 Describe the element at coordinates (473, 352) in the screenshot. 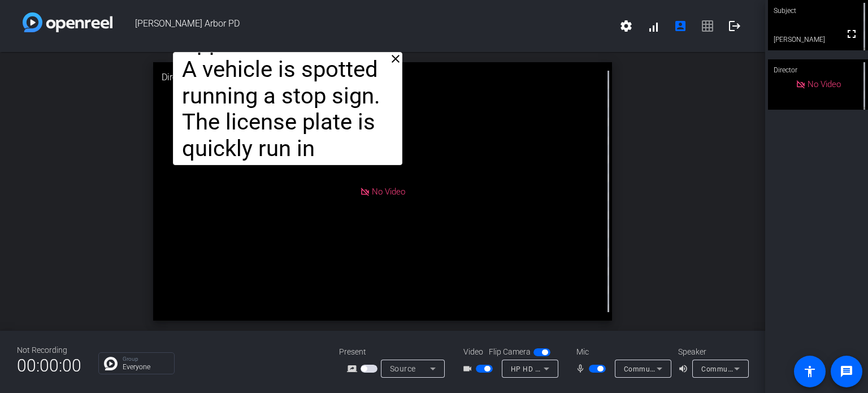

I see `span: Video` at that location.